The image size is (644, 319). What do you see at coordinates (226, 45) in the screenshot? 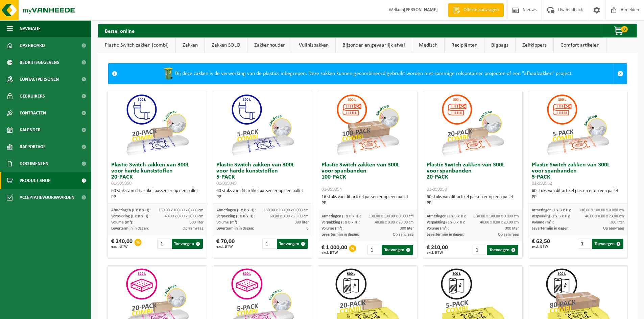
I see `a: Zakken SOLO` at bounding box center [226, 45].